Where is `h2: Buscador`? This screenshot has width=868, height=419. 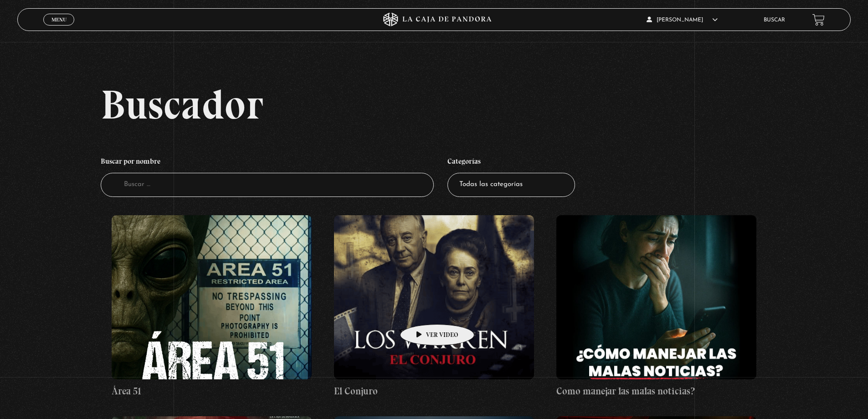
h2: Buscador is located at coordinates (476, 104).